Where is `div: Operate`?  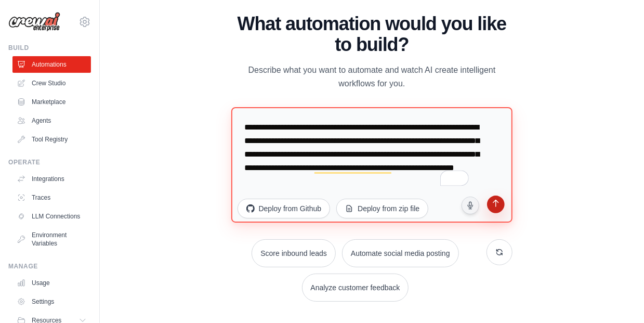
div: Operate is located at coordinates (49, 163).